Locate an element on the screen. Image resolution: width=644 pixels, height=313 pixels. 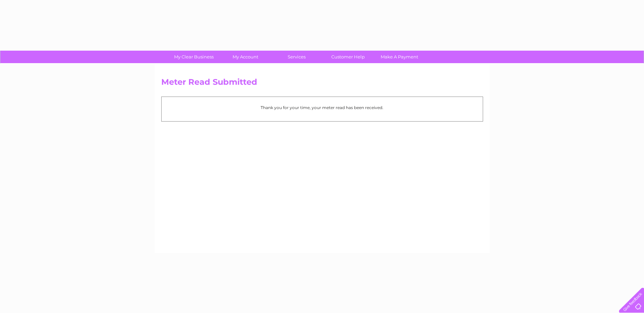
a: My Account is located at coordinates (245, 57).